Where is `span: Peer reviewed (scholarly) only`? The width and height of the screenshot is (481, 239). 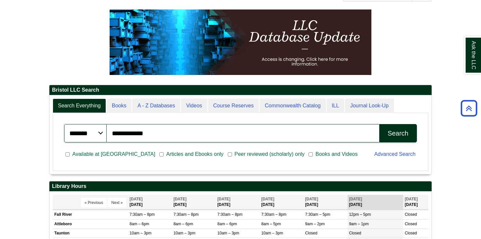
span: Peer reviewed (scholarly) only is located at coordinates (270, 154).